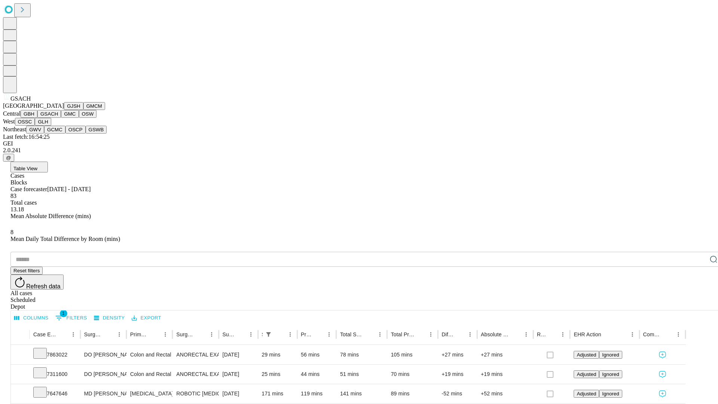 Image resolution: width=718 pixels, height=404 pixels. What do you see at coordinates (25, 121) in the screenshot?
I see `button: OSSC` at bounding box center [25, 121].